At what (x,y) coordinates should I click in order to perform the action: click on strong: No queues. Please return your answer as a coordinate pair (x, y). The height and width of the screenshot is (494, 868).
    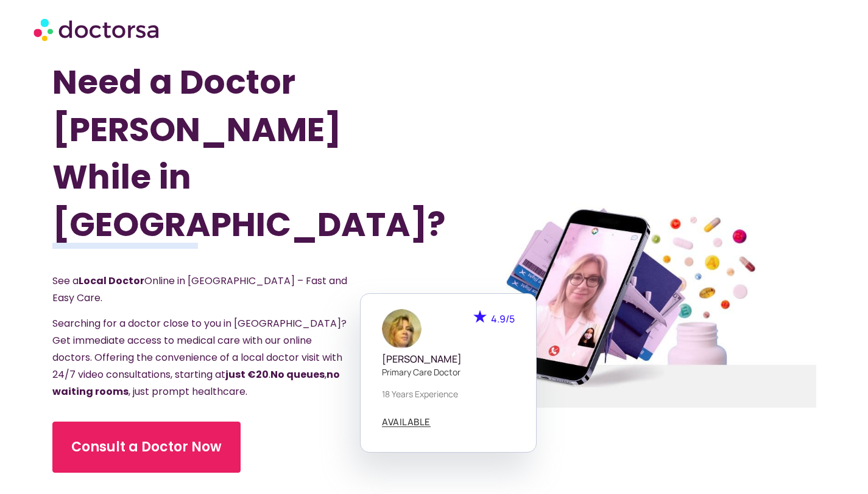
    Looking at the image, I should click on (297, 374).